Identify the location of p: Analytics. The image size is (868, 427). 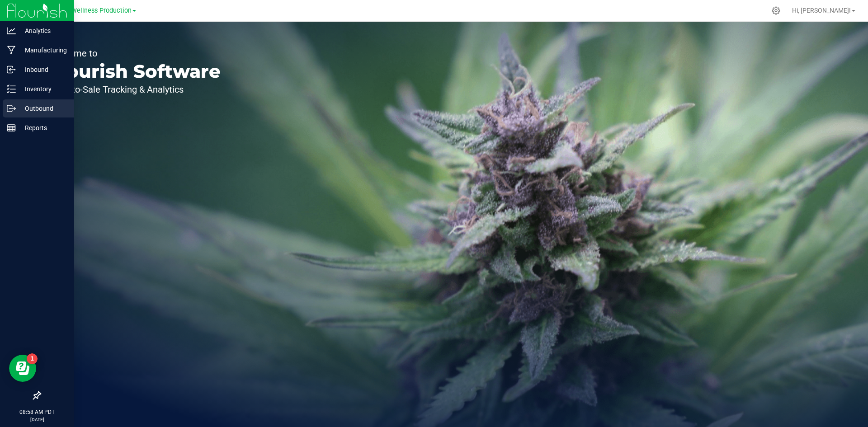
(43, 30).